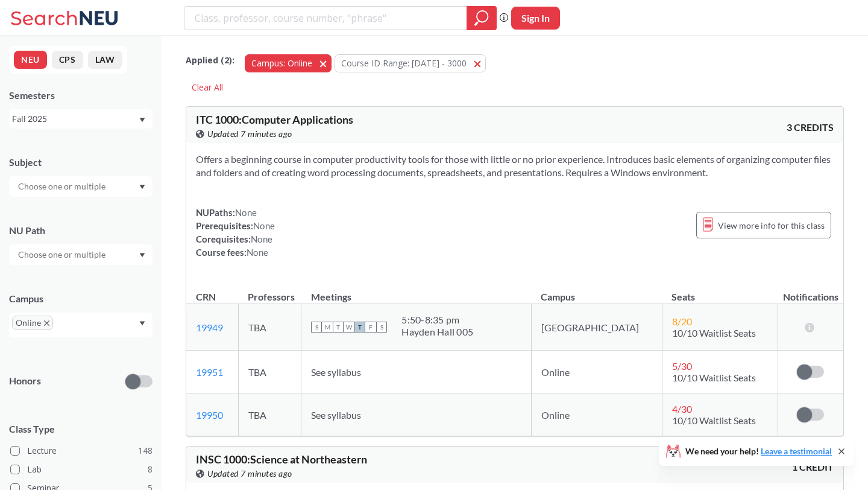  Describe the element at coordinates (758, 451) in the screenshot. I see `span: We need your help!` at that location.